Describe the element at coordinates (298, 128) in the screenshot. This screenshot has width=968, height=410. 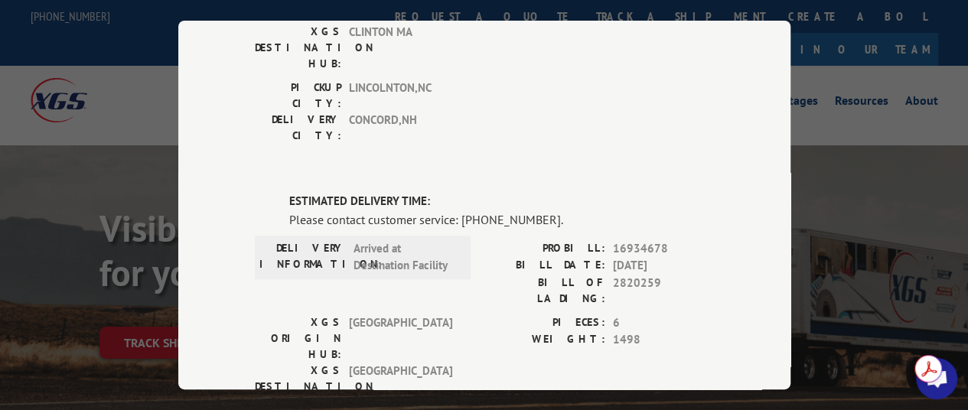
I see `label: DELIVERY CITY:` at that location.